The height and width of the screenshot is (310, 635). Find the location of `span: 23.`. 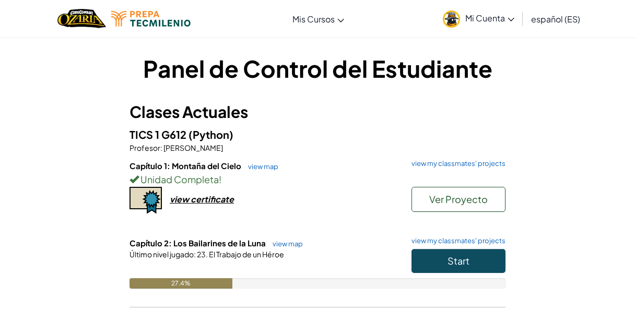

span: 23. is located at coordinates (202, 254).